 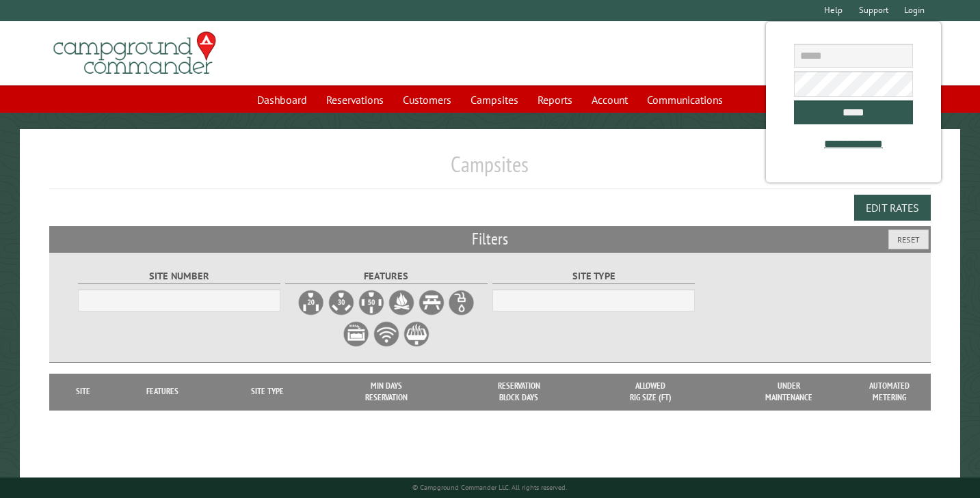 What do you see at coordinates (890, 392) in the screenshot?
I see `th: Automated metering` at bounding box center [890, 392].